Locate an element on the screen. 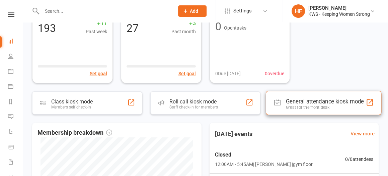 The height and width of the screenshot is (176, 388). button: Add is located at coordinates (192, 11).